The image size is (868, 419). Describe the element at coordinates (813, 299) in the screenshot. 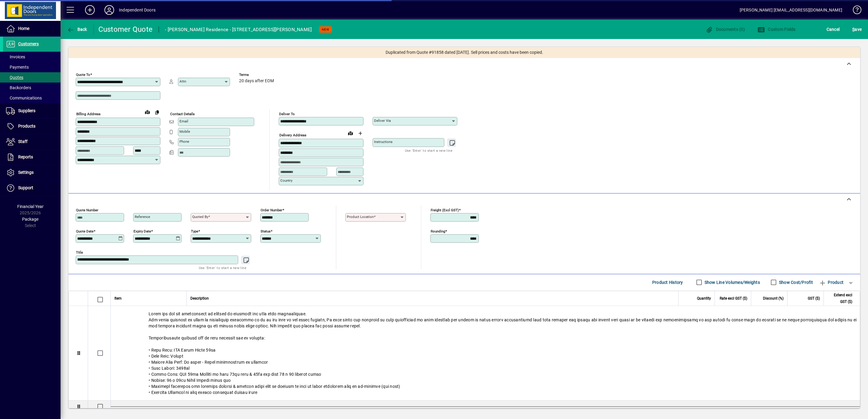

I see `span: GST ($)` at that location.